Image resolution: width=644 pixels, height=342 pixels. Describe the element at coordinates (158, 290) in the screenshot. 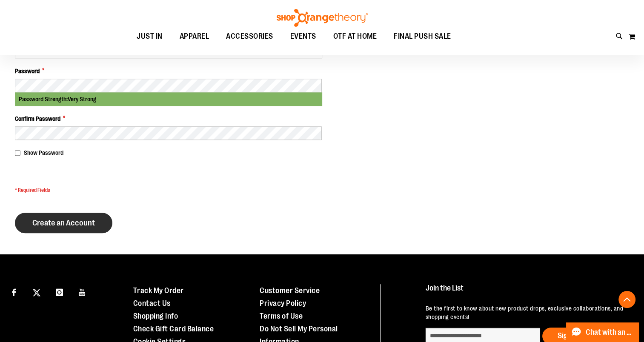

I see `a: Track My Order` at that location.